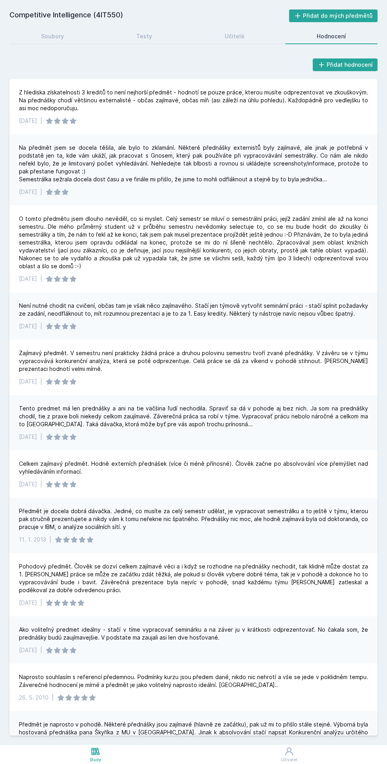  I want to click on div: Ako voliteľný predmet ideálny - stačí v tíme vypracovať seminárku a na záver ju v krátkosti odpre..., so click(194, 634).